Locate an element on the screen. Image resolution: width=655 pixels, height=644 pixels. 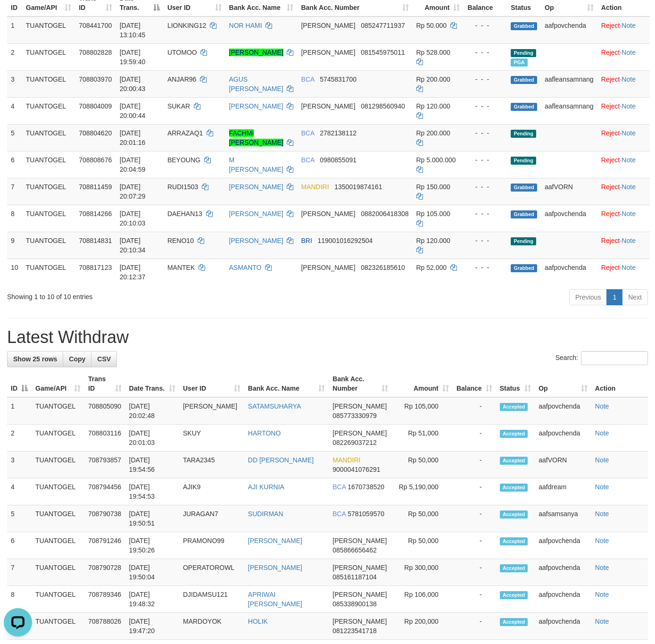
th: Amount: activate to sort column ascending is located at coordinates (422, 384).